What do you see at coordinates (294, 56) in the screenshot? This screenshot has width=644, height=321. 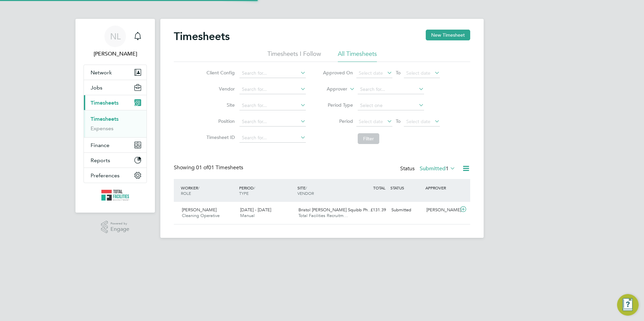 I see `li: Timesheets I Follow` at bounding box center [294, 56].